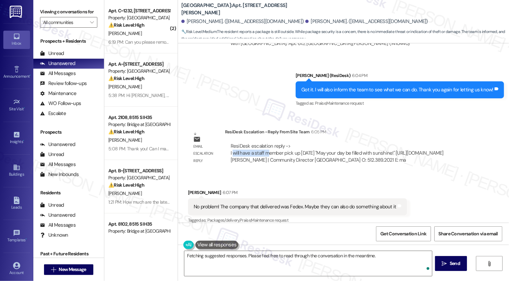 Image resolution: width=509 pixels, height=281 pixels. I want to click on span: Packages/delivery ,, so click(223, 220).